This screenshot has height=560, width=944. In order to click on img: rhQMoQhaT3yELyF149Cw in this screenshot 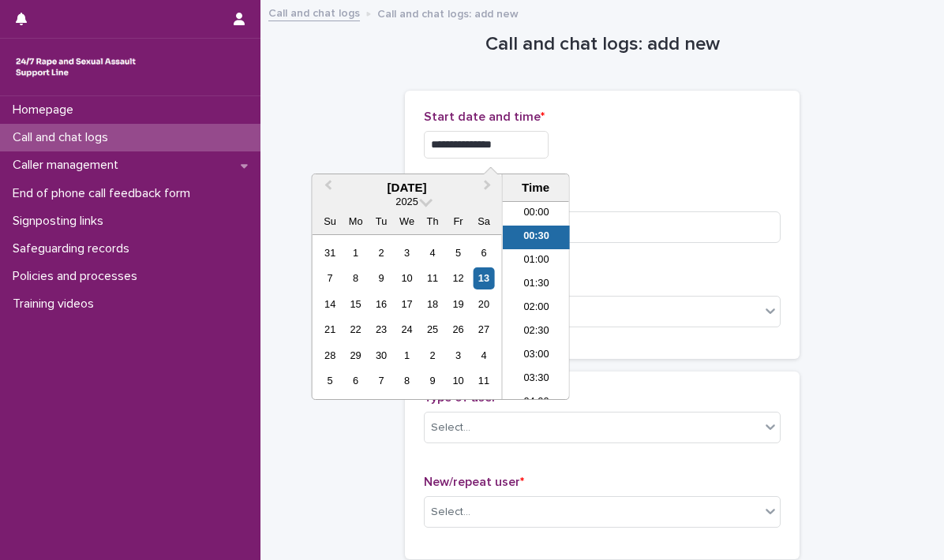, I will do `click(76, 67)`.